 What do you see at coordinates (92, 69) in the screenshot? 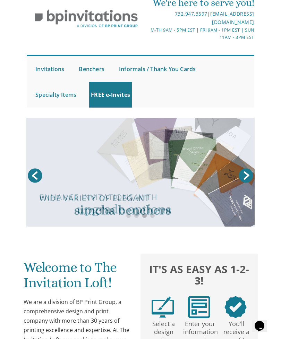
I see `a: Benchers` at bounding box center [92, 69].